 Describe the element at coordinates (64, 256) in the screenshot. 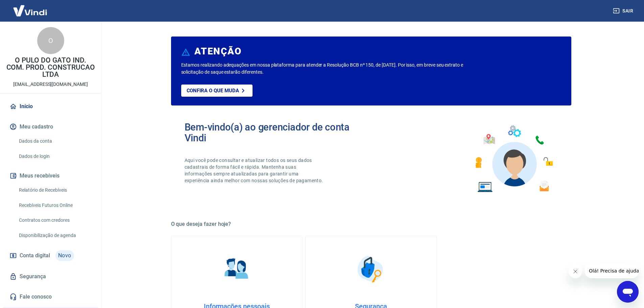

I see `span: Novo` at that location.